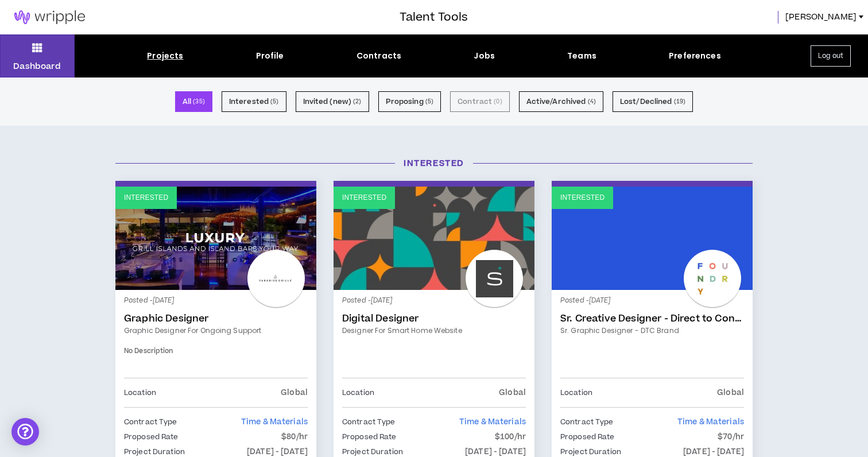 Image resolution: width=868 pixels, height=457 pixels. Describe the element at coordinates (193, 101) in the screenshot. I see `button: All (35)` at that location.